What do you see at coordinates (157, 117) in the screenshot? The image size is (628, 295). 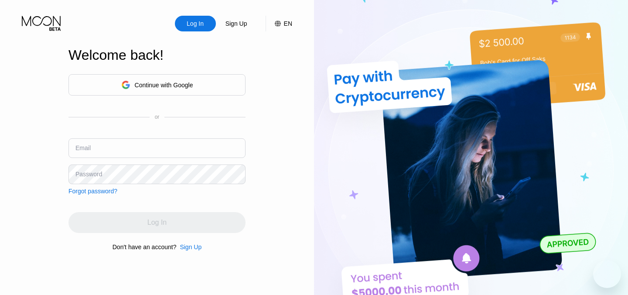 I see `div: or` at bounding box center [157, 117].